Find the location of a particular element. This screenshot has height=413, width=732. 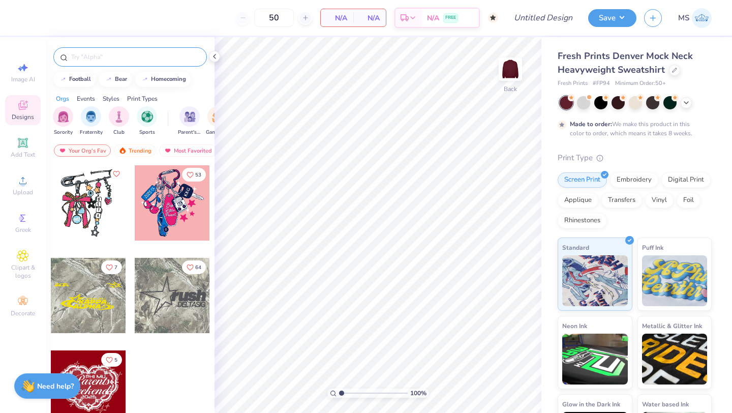

img: Metallic & Glitter Ink is located at coordinates (674, 359).